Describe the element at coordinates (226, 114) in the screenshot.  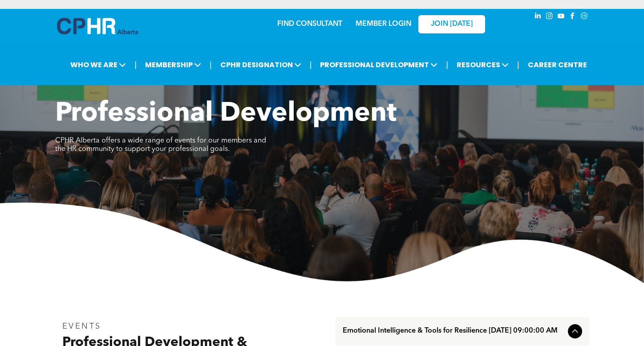
I see `span: Professional Development` at that location.